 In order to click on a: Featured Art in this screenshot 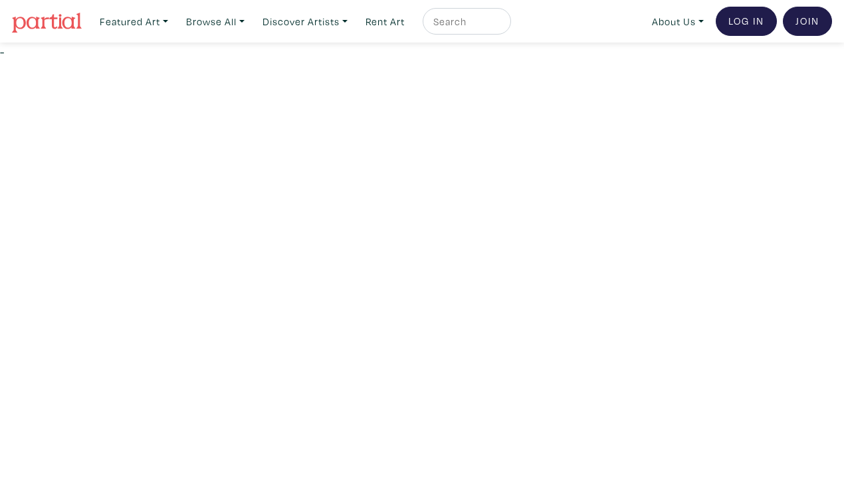, I will do `click(134, 21)`.